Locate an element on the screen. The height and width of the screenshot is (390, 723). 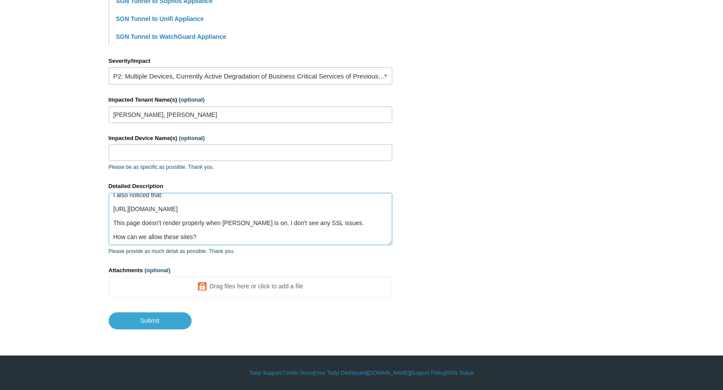
a: SGN Tunnel to Unifi Appliance is located at coordinates (160, 19).